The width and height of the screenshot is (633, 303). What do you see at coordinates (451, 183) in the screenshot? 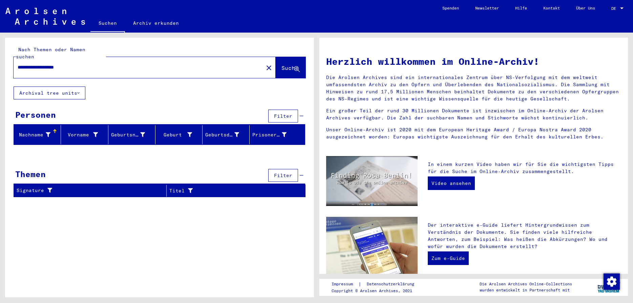
I see `a: Video ansehen` at bounding box center [451, 183].